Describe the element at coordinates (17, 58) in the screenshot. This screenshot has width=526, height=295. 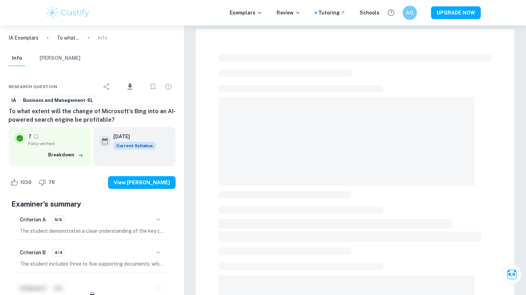
I see `button: Info` at that location.